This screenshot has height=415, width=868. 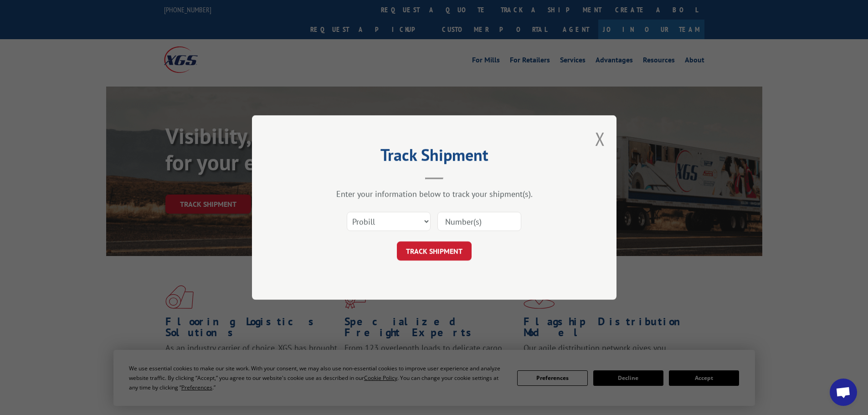 What do you see at coordinates (479, 221) in the screenshot?
I see `input: Number(s)` at bounding box center [479, 221].